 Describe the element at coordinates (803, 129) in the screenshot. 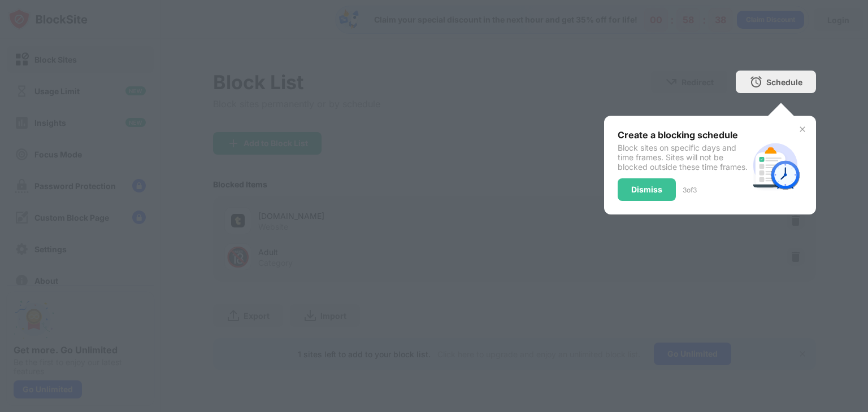

I see `img: x-button.svg` at that location.